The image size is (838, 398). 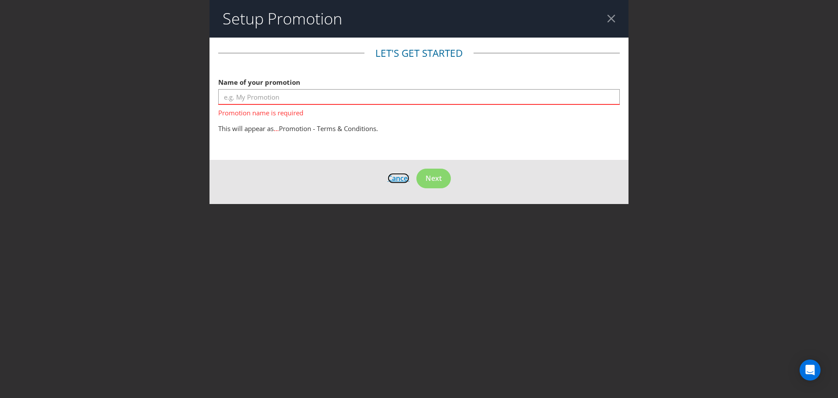 What do you see at coordinates (259, 82) in the screenshot?
I see `span: Name of your promotion` at bounding box center [259, 82].